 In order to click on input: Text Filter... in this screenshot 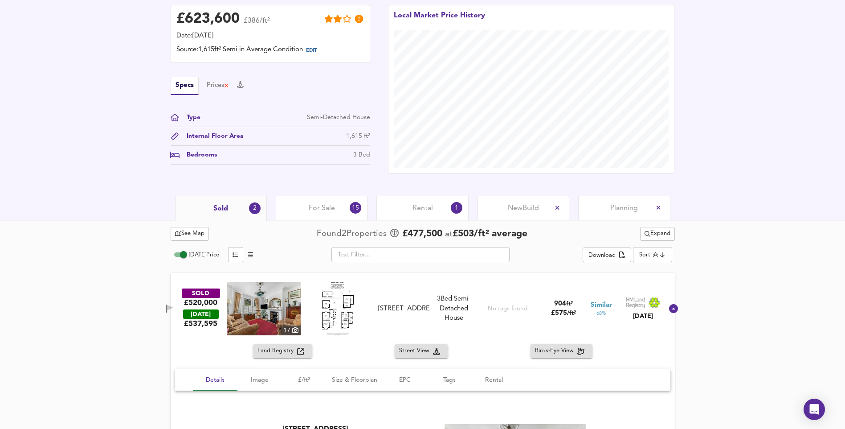, I will do `click(421, 254)`.